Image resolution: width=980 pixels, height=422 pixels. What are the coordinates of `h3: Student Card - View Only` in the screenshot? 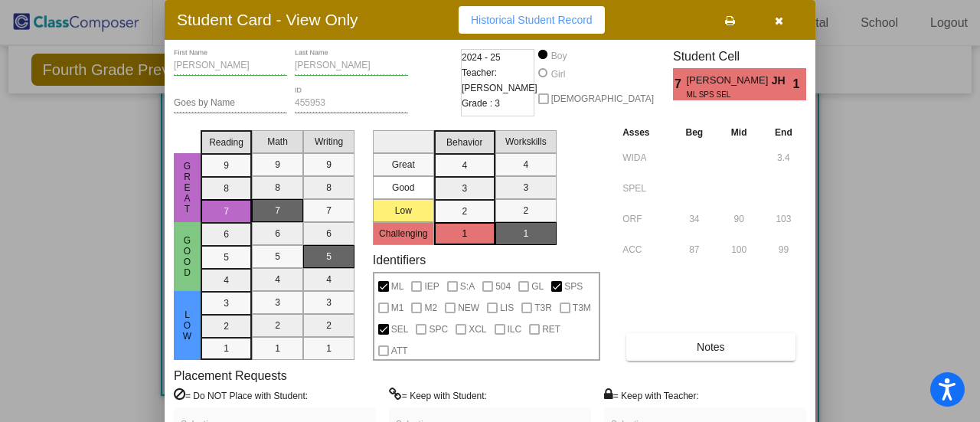 It's located at (267, 19).